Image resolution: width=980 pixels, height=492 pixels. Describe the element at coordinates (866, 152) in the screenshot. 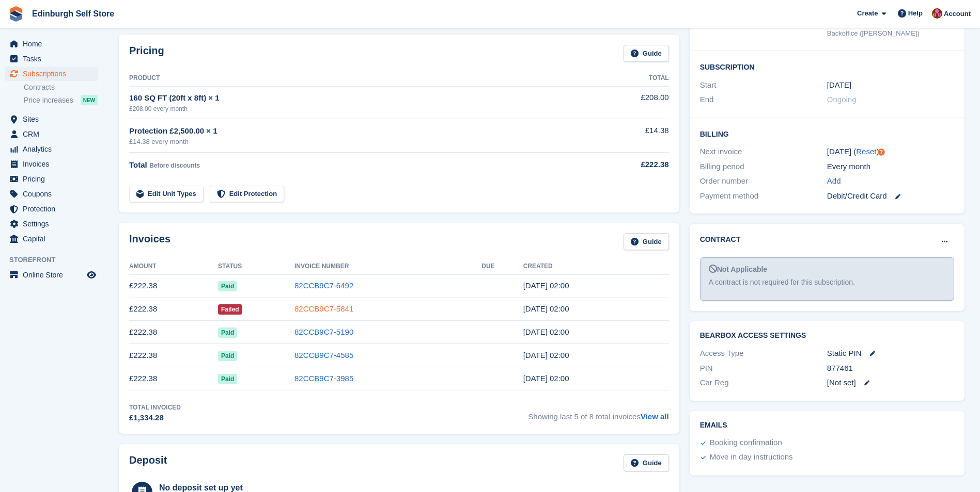

I see `a: Reset` at that location.